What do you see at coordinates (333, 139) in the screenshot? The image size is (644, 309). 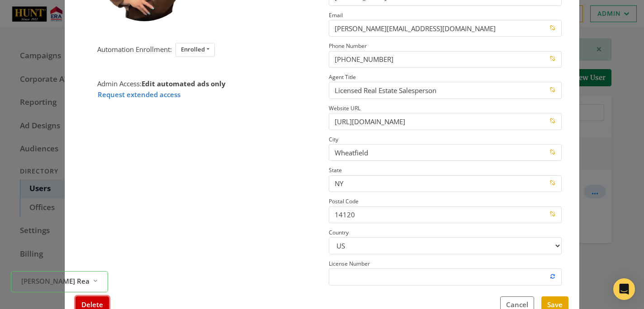 I see `small: City` at bounding box center [333, 139].